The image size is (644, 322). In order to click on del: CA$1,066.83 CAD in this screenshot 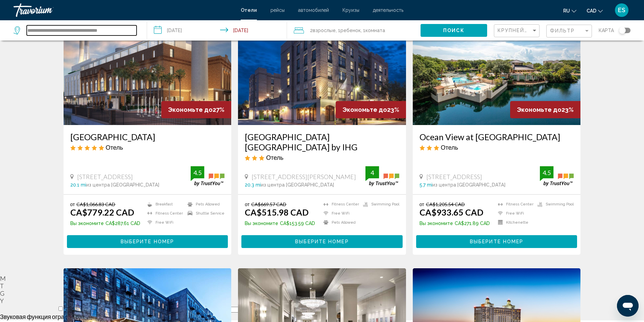, I will do `click(96, 204)`.